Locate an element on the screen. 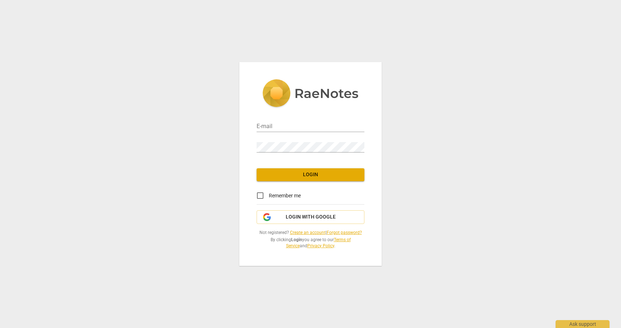  span: Remember me is located at coordinates (284, 196).